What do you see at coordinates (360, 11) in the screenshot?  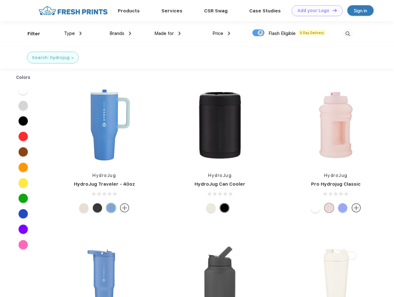 I see `a: Sign in` at bounding box center [360, 11].